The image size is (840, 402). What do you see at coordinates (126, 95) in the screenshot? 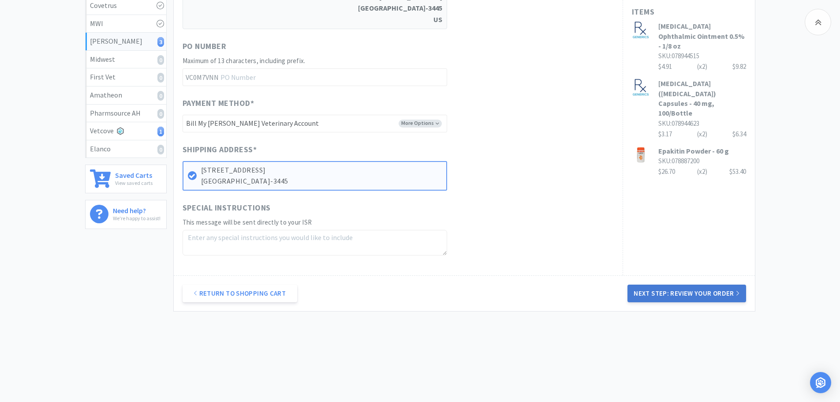
I see `div: Amatheon` at bounding box center [126, 95].